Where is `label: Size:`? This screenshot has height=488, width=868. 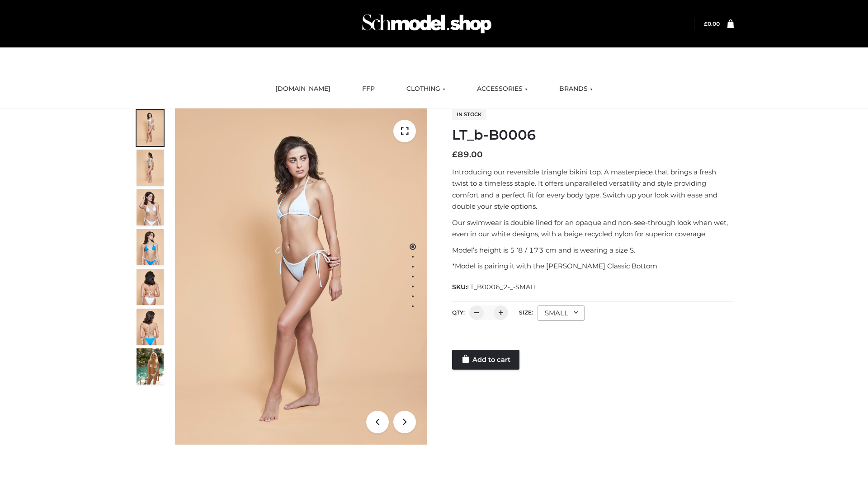 label: Size: is located at coordinates (525, 312).